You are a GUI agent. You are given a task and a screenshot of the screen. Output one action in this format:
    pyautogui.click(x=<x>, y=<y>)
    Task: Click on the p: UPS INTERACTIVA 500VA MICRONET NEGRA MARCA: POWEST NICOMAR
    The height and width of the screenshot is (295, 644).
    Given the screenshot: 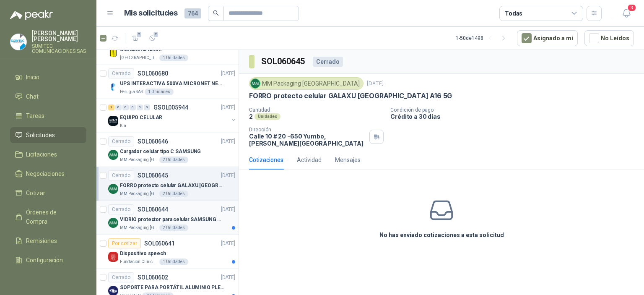 What is the action you would take?
    pyautogui.click(x=172, y=84)
    